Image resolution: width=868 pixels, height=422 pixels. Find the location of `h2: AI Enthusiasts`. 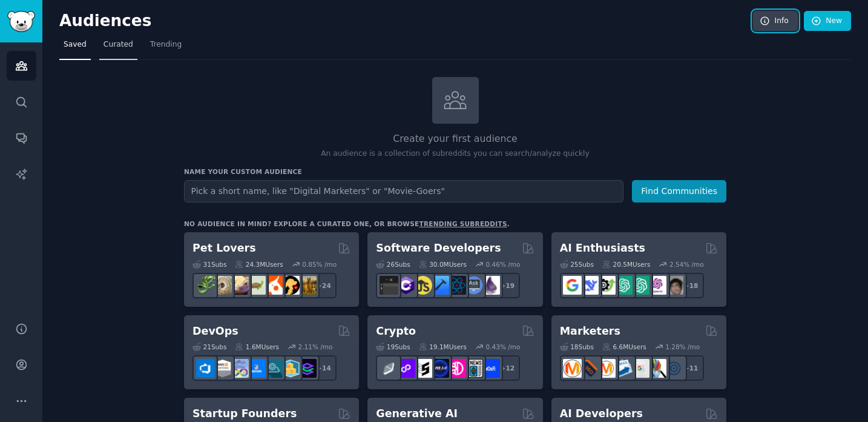

h2: AI Enthusiasts is located at coordinates (602, 248).